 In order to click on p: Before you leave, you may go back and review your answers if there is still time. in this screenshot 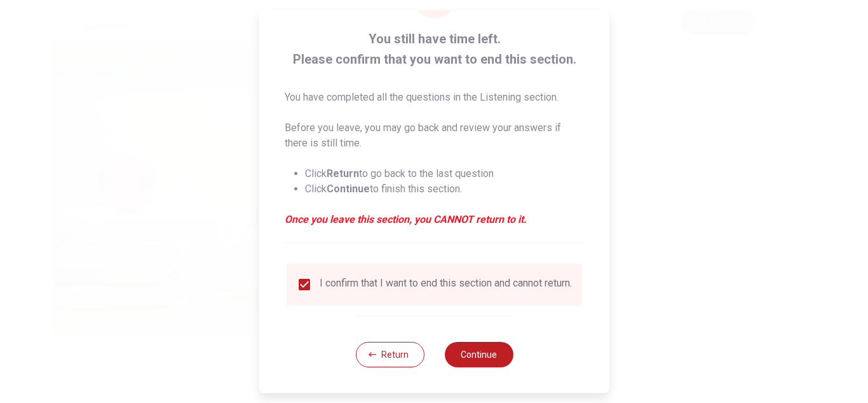, I will do `click(434, 136)`.